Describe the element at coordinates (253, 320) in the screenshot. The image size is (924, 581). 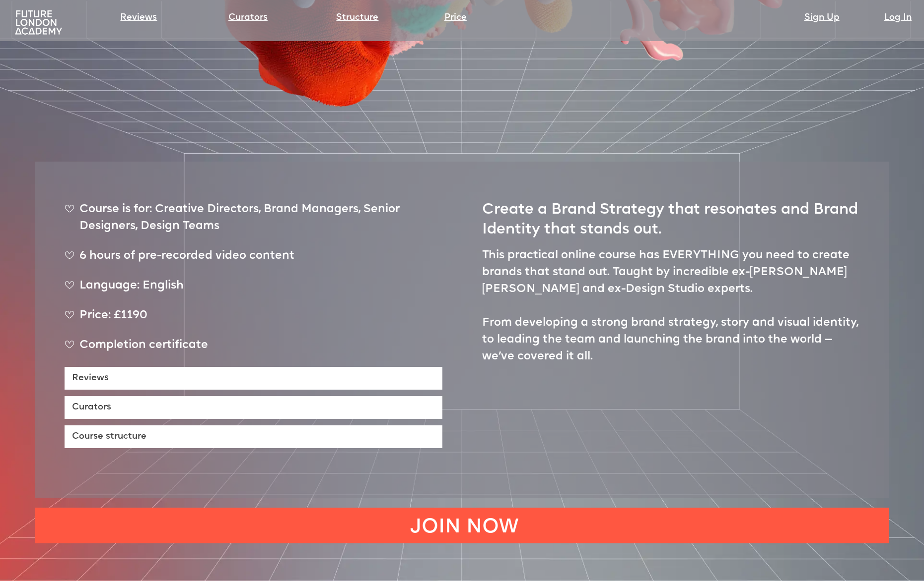
I see `div: Price: £1190` at that location.